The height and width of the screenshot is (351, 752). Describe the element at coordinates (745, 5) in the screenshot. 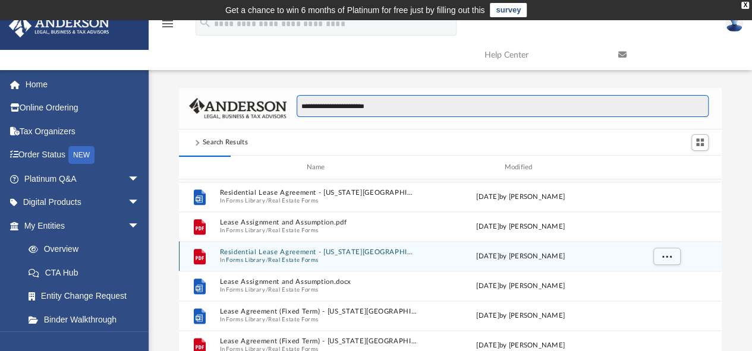

I see `div: close` at that location.